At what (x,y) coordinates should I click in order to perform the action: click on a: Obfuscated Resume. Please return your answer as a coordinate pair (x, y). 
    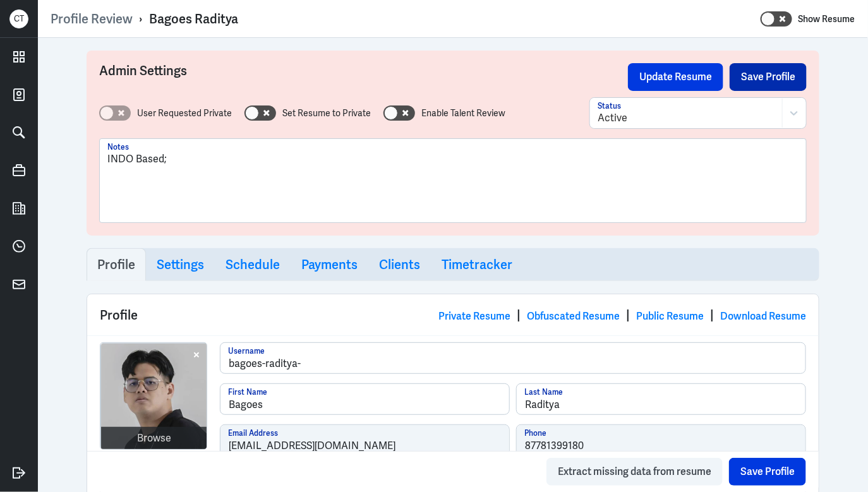
    Looking at the image, I should click on (573, 316).